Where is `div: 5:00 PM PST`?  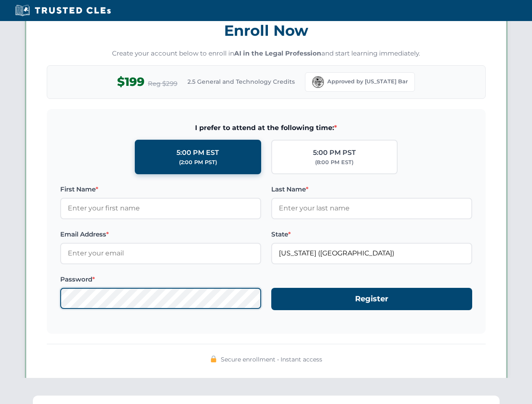 div: 5:00 PM PST is located at coordinates (335, 153).